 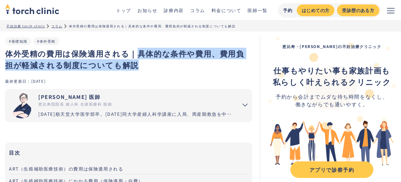 I want to click on img: torch clinic, so click(x=32, y=9).